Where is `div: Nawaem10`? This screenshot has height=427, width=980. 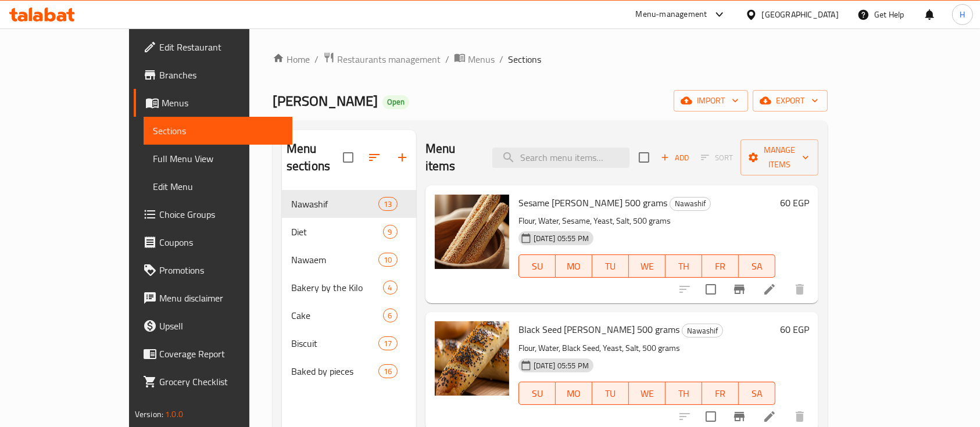 div: Nawaem10 is located at coordinates (349, 260).